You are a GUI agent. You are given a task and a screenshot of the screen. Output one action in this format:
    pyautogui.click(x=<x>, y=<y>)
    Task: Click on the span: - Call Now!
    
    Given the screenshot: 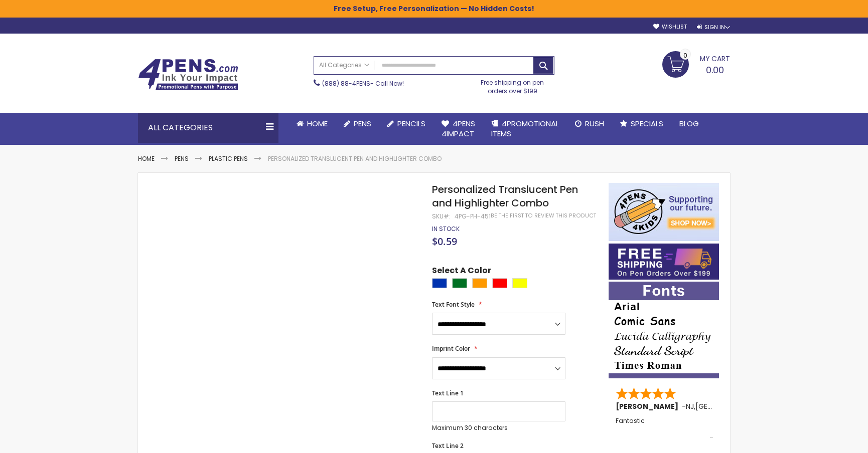 What is the action you would take?
    pyautogui.click(x=363, y=83)
    